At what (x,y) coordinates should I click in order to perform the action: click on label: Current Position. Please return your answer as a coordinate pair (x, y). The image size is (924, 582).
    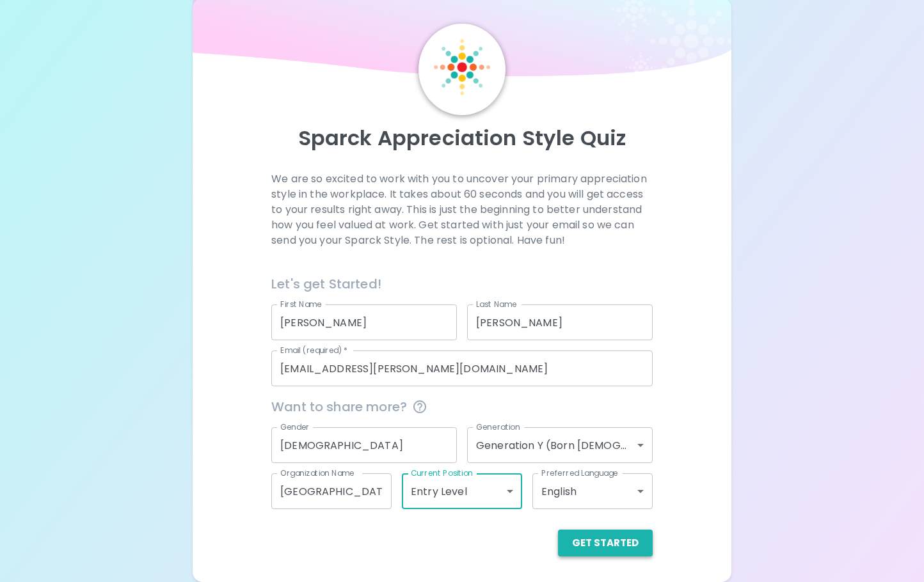
    Looking at the image, I should click on (442, 473).